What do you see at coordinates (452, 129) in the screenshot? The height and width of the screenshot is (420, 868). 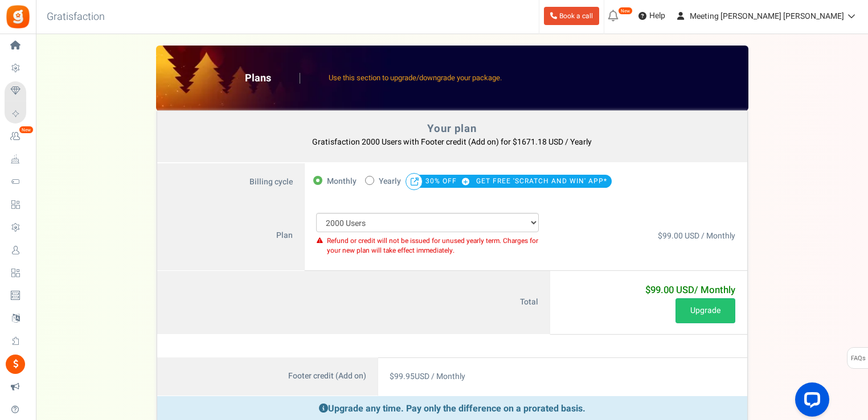 I see `h4: Your plan` at bounding box center [452, 129].